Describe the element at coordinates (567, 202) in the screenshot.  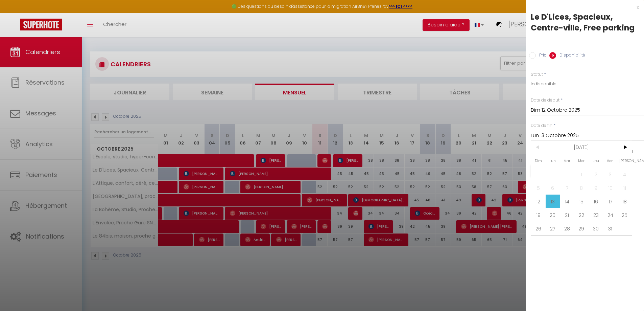
I see `span: 14` at that location.